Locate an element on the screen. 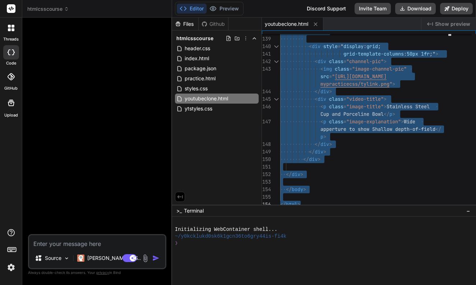 The width and height of the screenshot is (476, 285). span: "image-title" is located at coordinates (365, 107).